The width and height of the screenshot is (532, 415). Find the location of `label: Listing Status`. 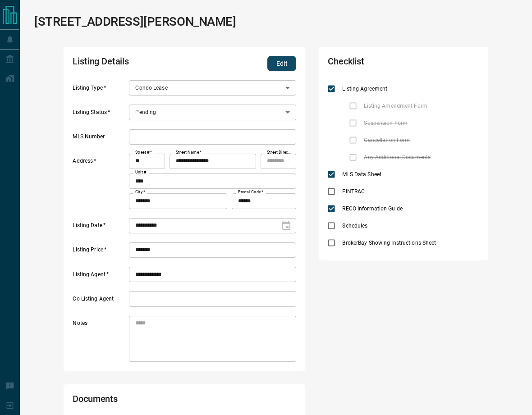

label: Listing Status is located at coordinates (100, 114).